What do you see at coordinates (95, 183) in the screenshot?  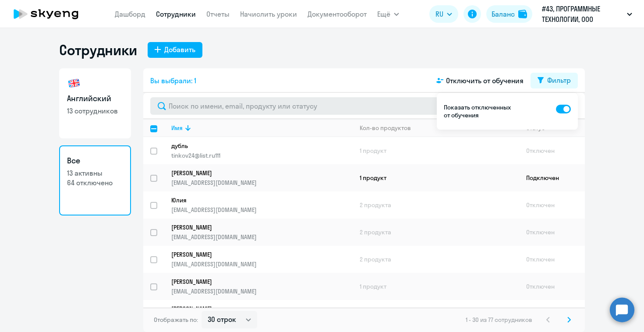 I see `p: 64 отключено` at bounding box center [95, 183].